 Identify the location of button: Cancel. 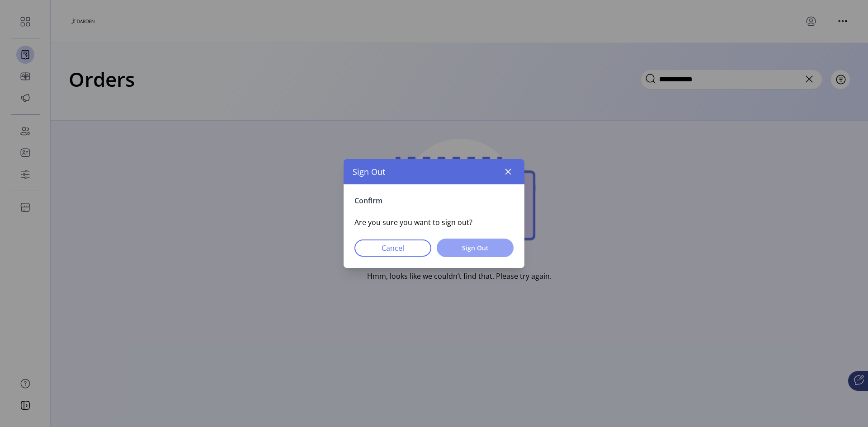
(393, 248).